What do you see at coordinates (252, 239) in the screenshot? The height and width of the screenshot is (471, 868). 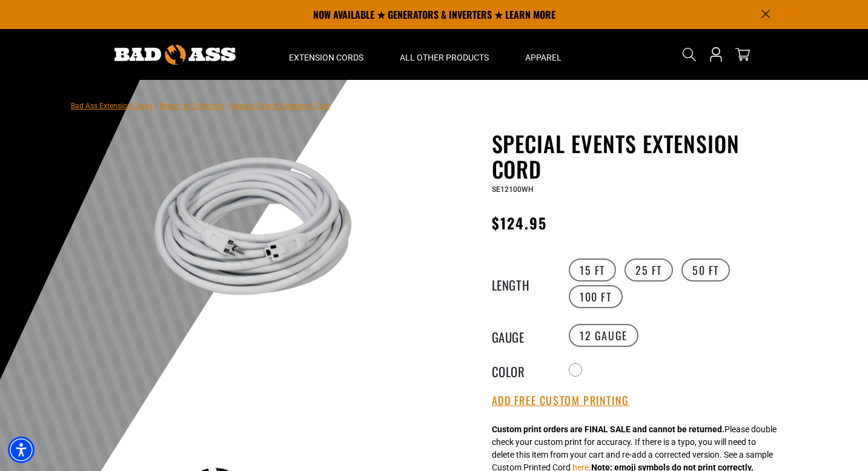 I see `img: white` at bounding box center [252, 239].